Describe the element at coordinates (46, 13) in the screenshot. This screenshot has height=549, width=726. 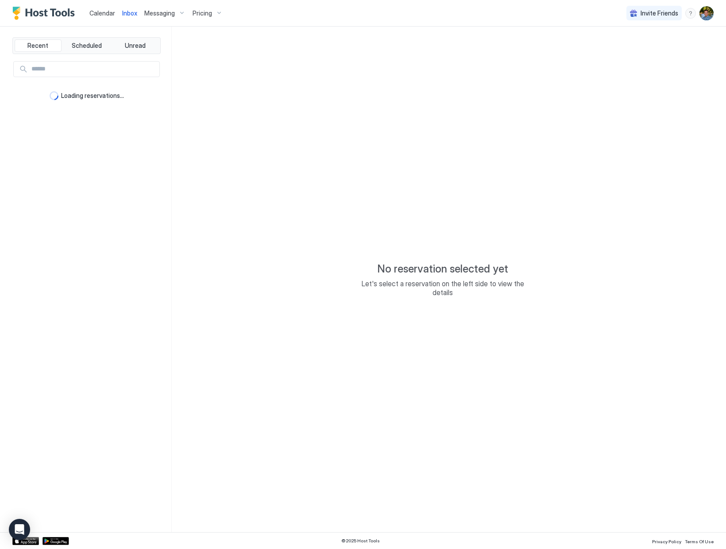
I see `div: Host Tools Logo` at that location.